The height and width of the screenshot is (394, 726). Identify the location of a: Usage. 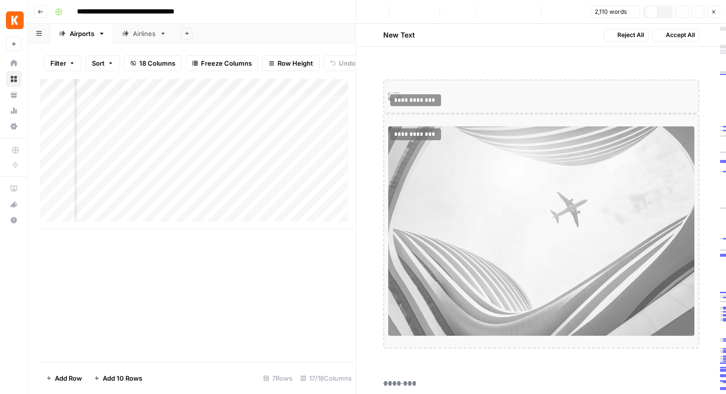
(14, 111).